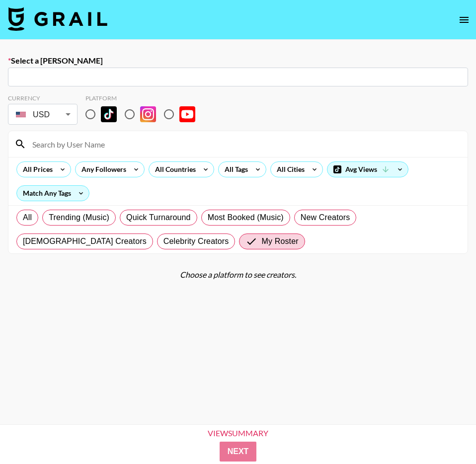 The image size is (476, 464). I want to click on span: Quick Turnaround, so click(158, 217).